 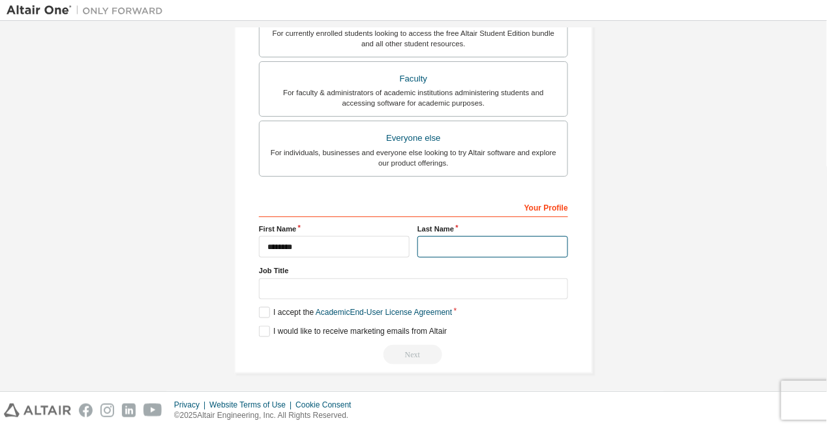 What do you see at coordinates (414, 39) in the screenshot?
I see `div: For currently enrolled students looking to access the free Altair Student Edition bundle and all ...` at bounding box center [414, 39].